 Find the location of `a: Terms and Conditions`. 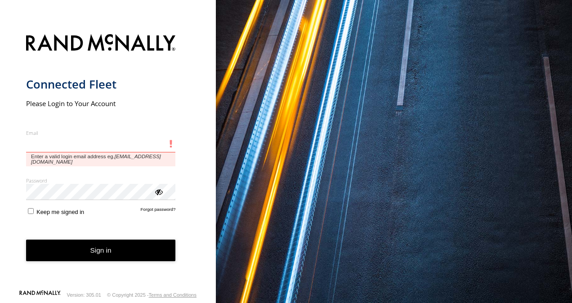

a: Terms and Conditions is located at coordinates (173, 295).